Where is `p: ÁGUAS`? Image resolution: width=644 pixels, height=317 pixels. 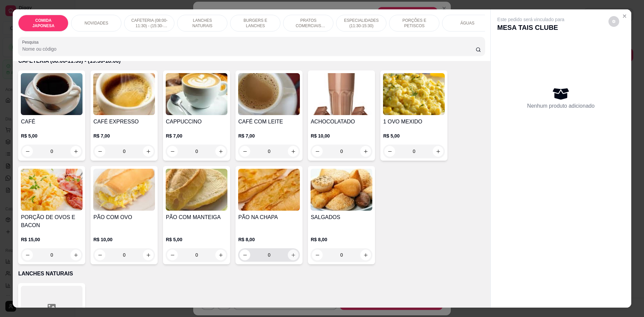
p: ÁGUAS is located at coordinates (467, 23).